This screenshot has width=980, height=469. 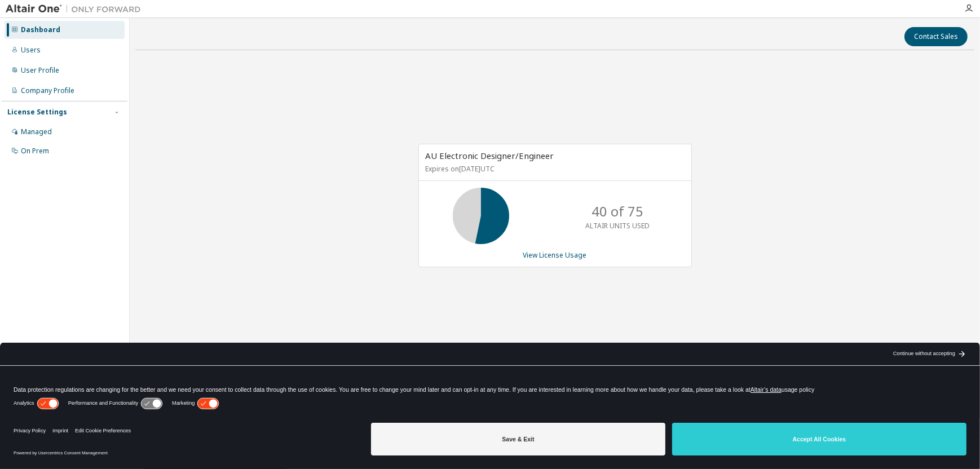 What do you see at coordinates (40, 30) in the screenshot?
I see `div: Dashboard` at bounding box center [40, 30].